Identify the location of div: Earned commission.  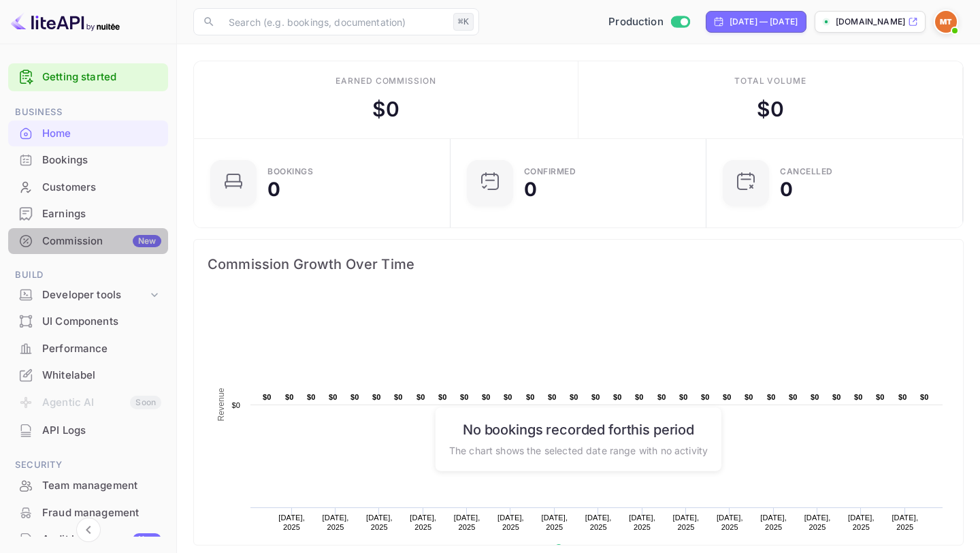
(386, 81).